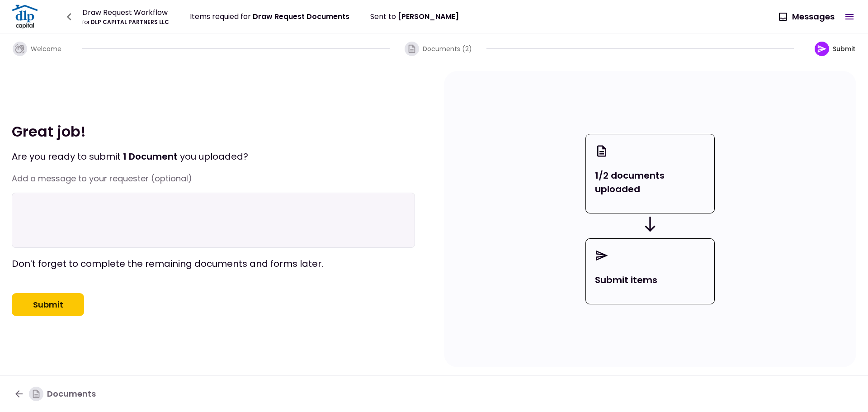  What do you see at coordinates (62, 394) in the screenshot?
I see `div: Documents` at bounding box center [62, 394].